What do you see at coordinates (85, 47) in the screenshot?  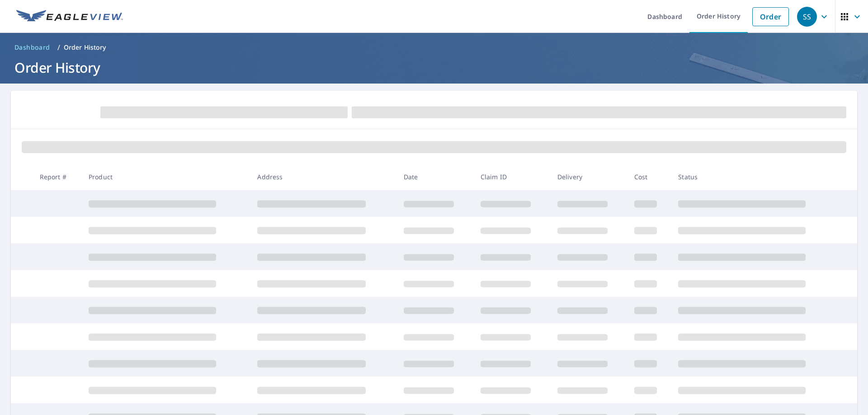 I see `p: Order History` at bounding box center [85, 47].